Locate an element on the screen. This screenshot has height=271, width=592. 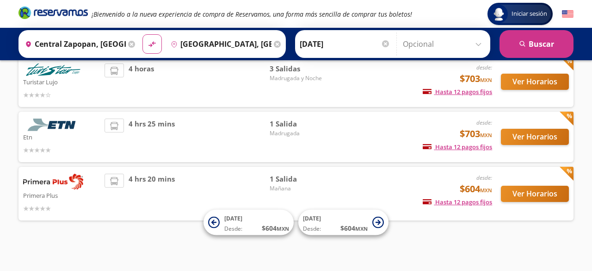
input: Buscar Origen is located at coordinates (74, 44).